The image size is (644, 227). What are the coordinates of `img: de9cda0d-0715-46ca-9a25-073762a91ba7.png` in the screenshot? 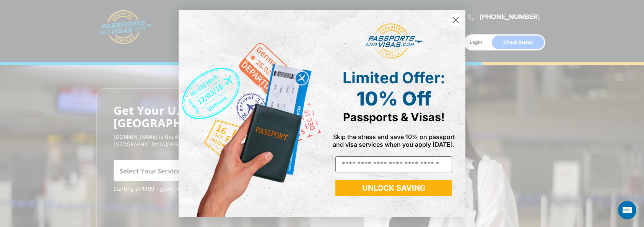 It's located at (250, 114).